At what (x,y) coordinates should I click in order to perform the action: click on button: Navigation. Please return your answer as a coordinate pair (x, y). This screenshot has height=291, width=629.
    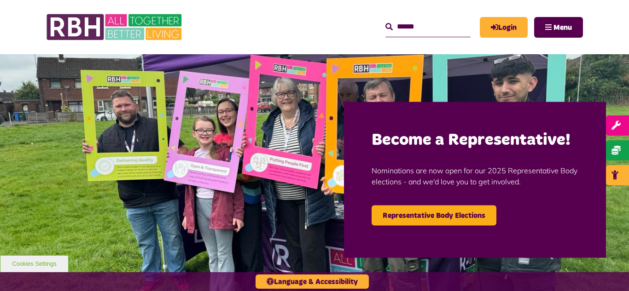
    Looking at the image, I should click on (558, 27).